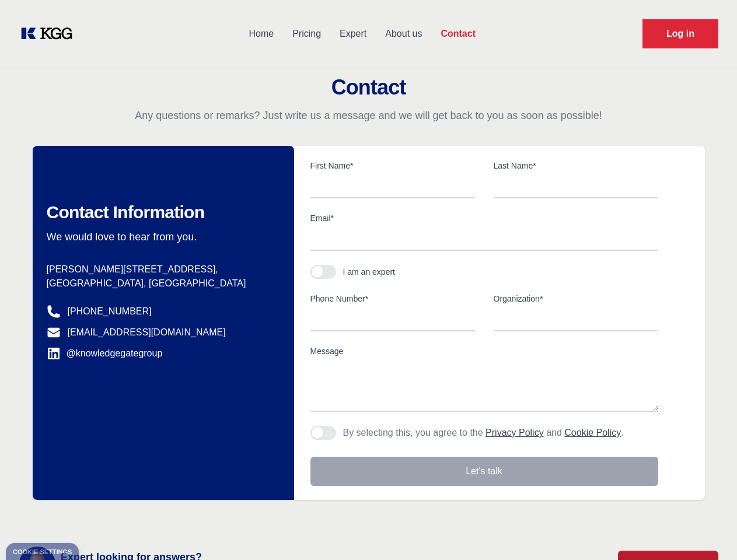  What do you see at coordinates (161, 237) in the screenshot?
I see `p: We would love to hear from you.` at bounding box center [161, 237].